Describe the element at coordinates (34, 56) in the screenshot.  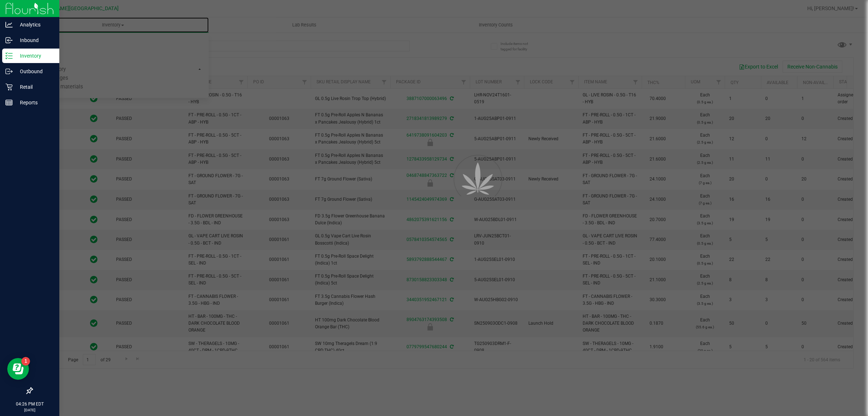
I see `p: Inventory` at that location.